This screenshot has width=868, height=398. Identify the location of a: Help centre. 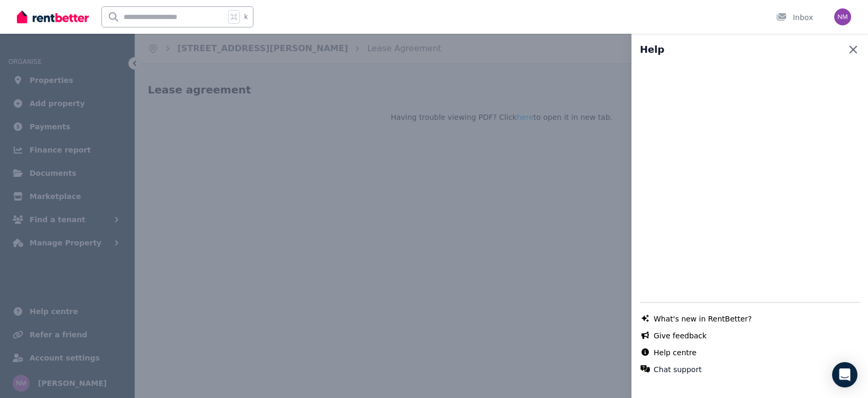
(675, 352).